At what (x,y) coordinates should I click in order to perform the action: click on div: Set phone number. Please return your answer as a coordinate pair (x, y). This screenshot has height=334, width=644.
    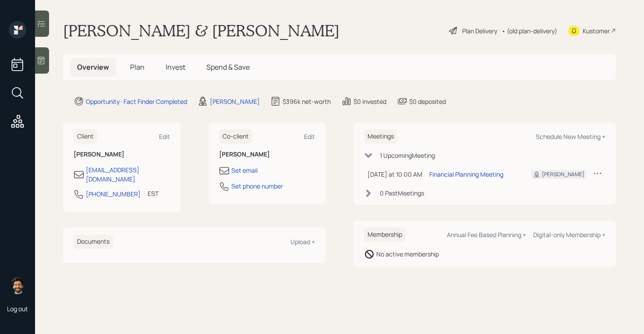
    Looking at the image, I should click on (257, 186).